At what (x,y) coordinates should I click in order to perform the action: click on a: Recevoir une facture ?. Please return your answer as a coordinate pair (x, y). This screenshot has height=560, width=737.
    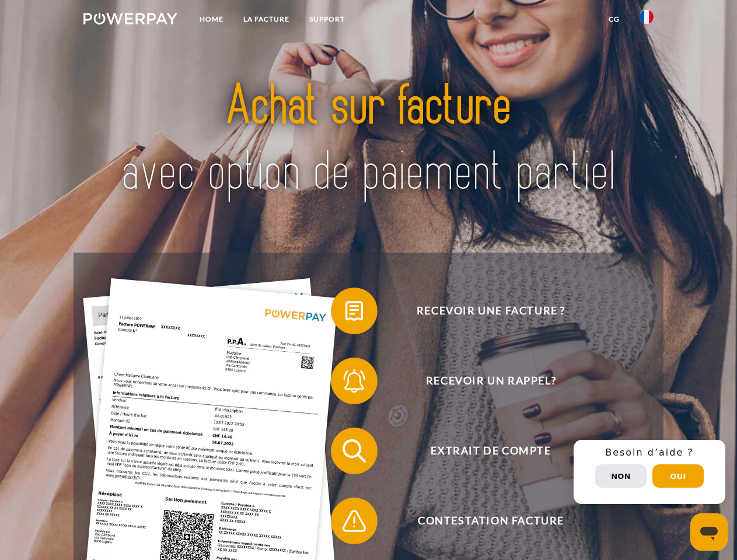
    Looking at the image, I should click on (483, 311).